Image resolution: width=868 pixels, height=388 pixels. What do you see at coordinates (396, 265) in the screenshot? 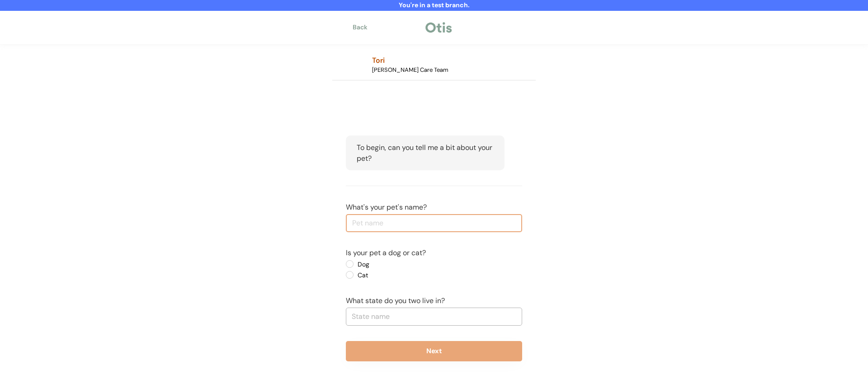
I see `label: Dog` at bounding box center [396, 265].